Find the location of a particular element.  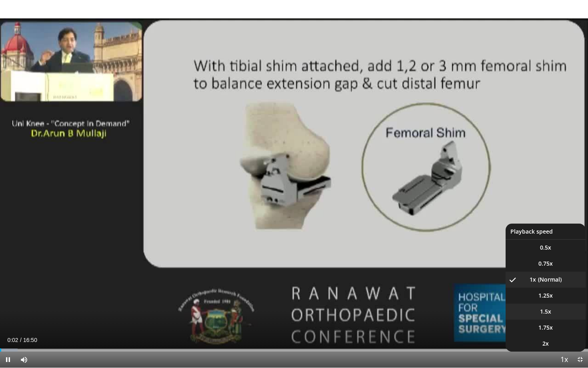

span: 0:02 is located at coordinates (12, 340).